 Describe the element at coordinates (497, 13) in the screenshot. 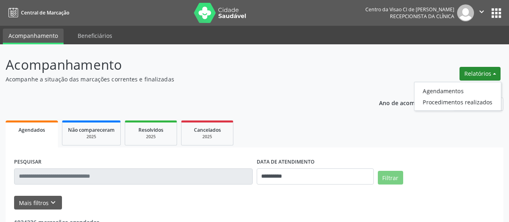

I see `button: apps` at that location.